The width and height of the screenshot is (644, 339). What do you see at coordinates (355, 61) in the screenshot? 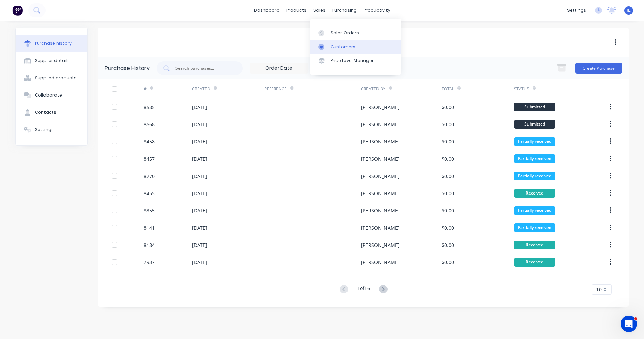
I see `a: Price Level Manager` at bounding box center [355, 61].